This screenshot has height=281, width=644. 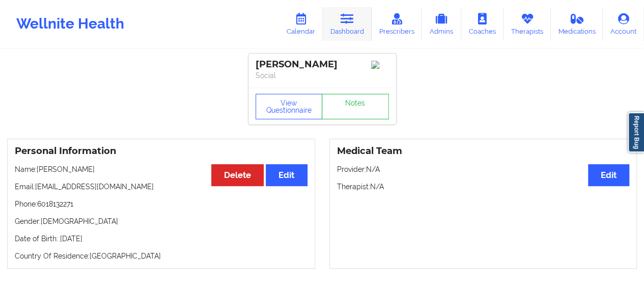 What do you see at coordinates (380, 65) in the screenshot?
I see `img: Image%2Fplaceholer-image.png` at bounding box center [380, 65].